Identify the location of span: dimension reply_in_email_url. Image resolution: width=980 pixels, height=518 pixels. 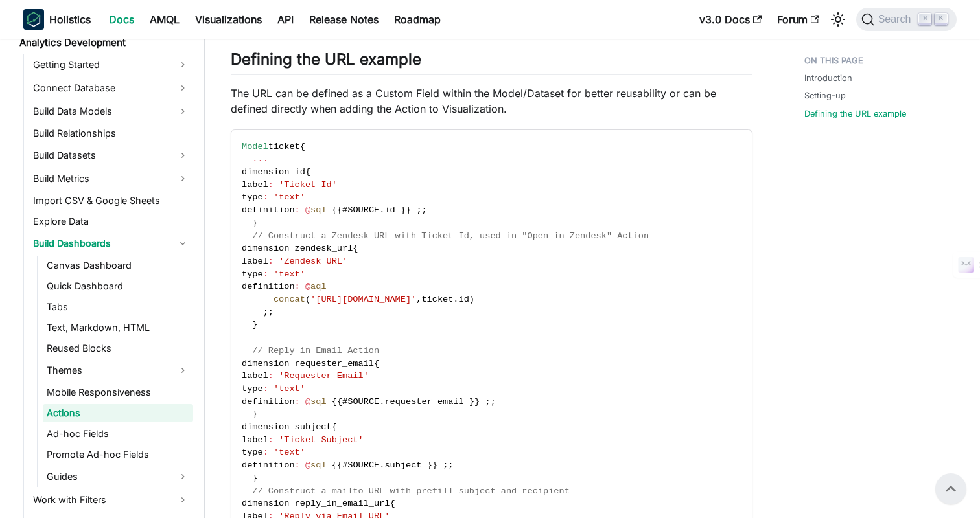
(315, 503).